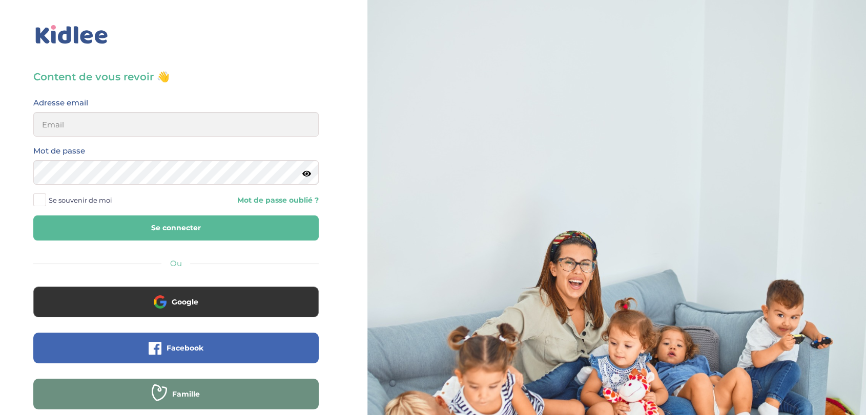  Describe the element at coordinates (155, 348) in the screenshot. I see `img: facebook.png` at that location.